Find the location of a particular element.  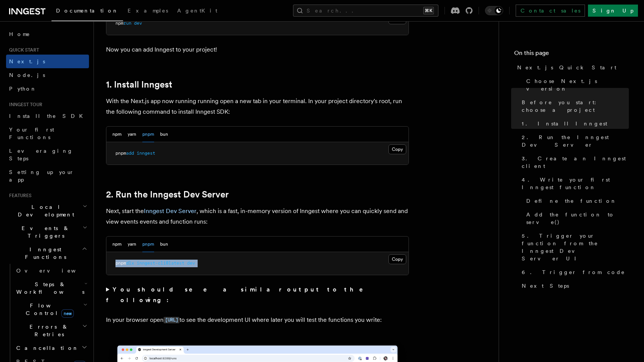

span: 4. Write your first Inngest function is located at coordinates (575, 183).